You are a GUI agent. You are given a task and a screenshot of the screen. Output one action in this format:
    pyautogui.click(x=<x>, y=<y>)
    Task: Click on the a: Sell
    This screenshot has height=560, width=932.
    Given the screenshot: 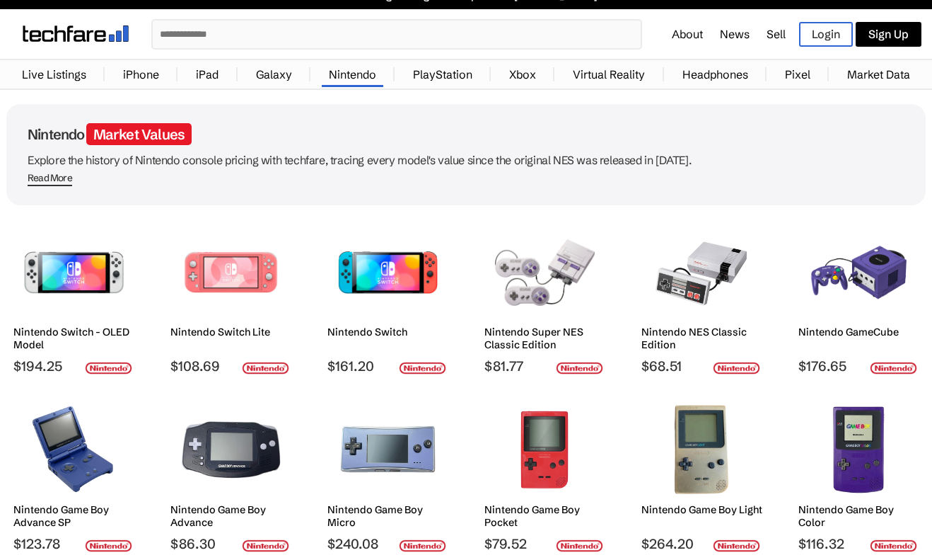 What is the action you would take?
    pyautogui.click(x=776, y=34)
    